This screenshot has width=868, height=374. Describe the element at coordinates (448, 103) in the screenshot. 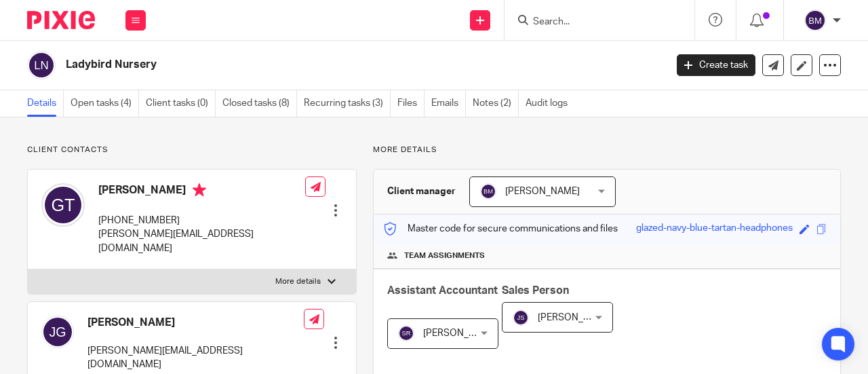

I see `a: Emails` at that location.